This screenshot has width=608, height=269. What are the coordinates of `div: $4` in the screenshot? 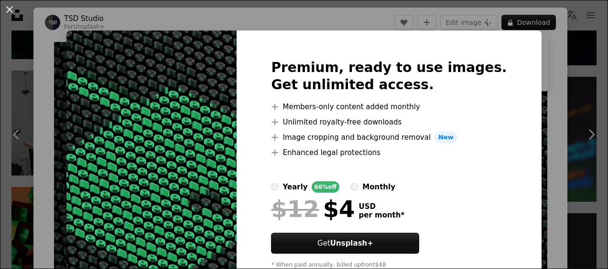 It's located at (312, 209).